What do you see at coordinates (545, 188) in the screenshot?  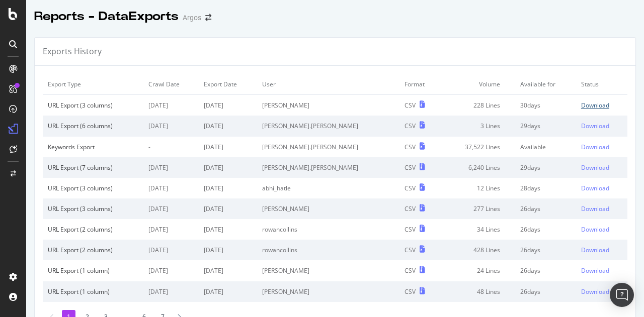 I see `td: 28 days` at bounding box center [545, 188].